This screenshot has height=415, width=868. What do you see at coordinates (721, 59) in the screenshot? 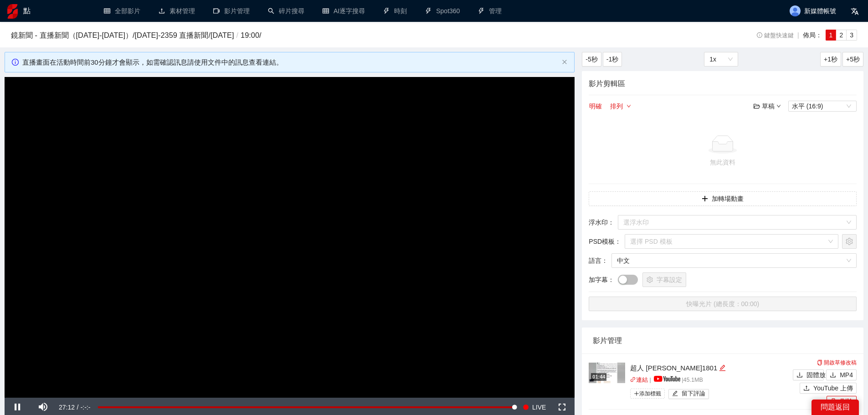
I see `span: 1x` at bounding box center [721, 59].